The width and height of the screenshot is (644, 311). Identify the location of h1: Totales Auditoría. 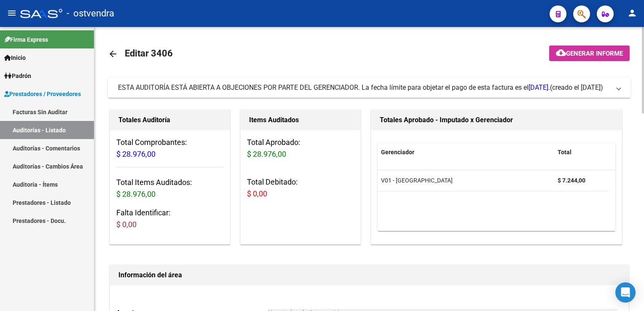
(170, 120).